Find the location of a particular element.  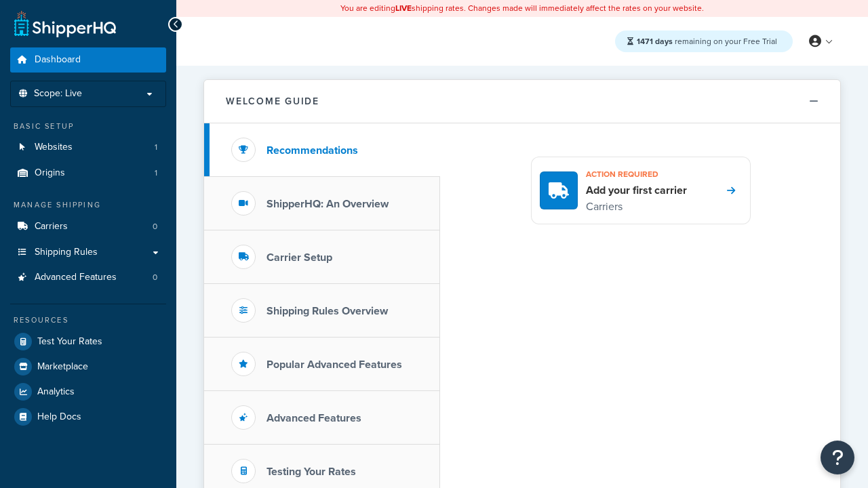

li: Websites is located at coordinates (88, 147).